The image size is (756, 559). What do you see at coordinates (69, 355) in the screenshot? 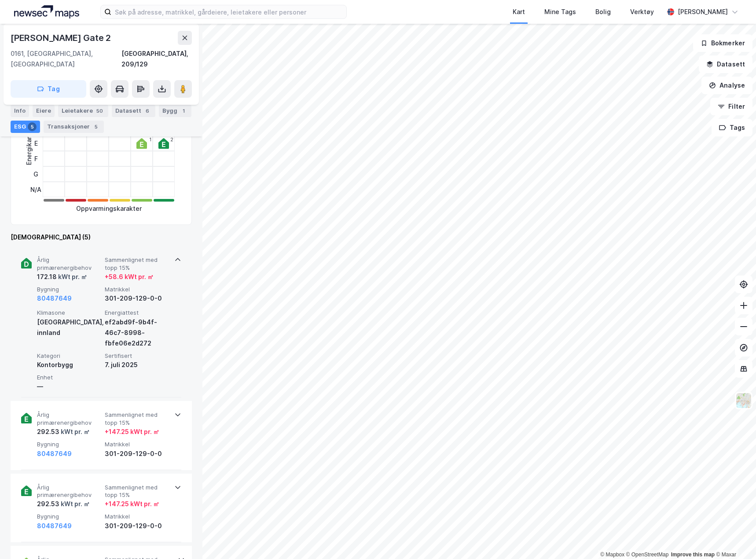
I see `span: Kategori` at bounding box center [69, 355].